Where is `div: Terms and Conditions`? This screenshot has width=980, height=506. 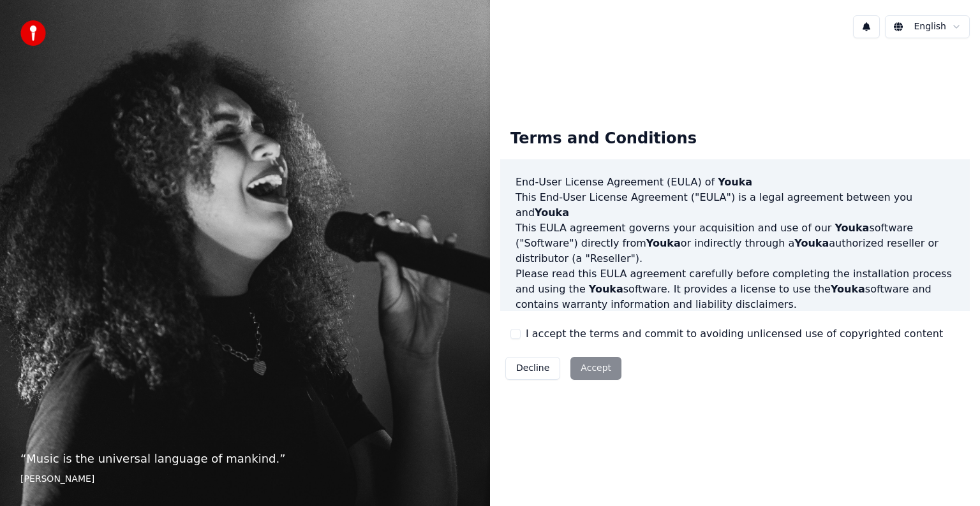
div: Terms and Conditions is located at coordinates (603, 139).